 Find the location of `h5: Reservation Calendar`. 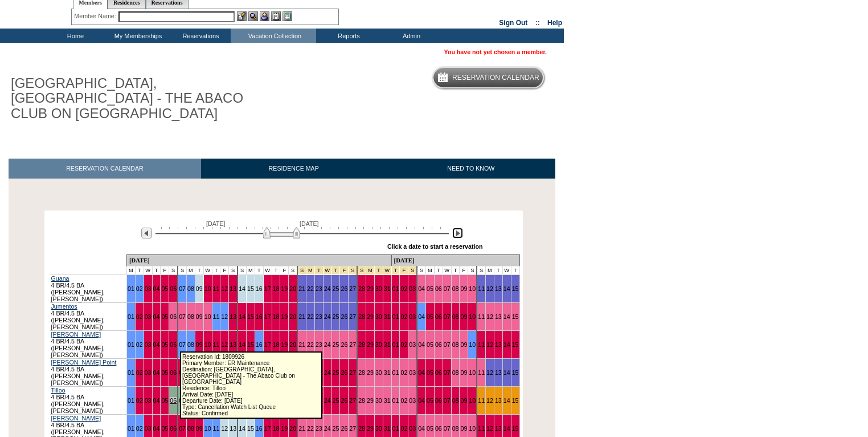

h5: Reservation Calendar is located at coordinates (496, 77).